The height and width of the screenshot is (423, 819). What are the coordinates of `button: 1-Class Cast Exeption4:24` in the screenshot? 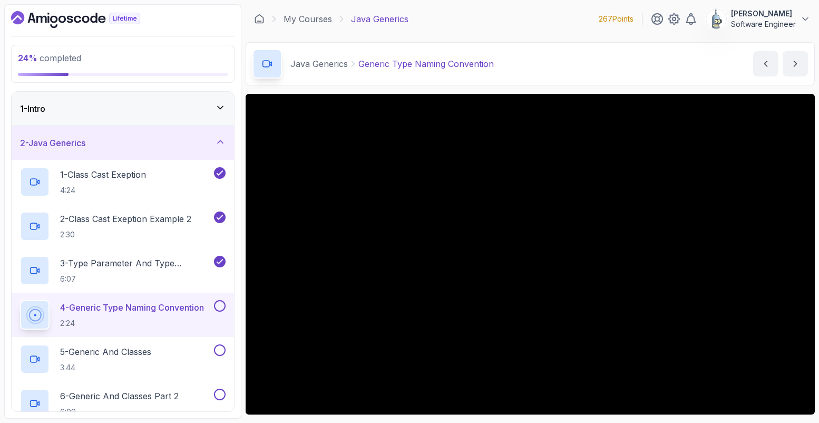 It's located at (123, 182).